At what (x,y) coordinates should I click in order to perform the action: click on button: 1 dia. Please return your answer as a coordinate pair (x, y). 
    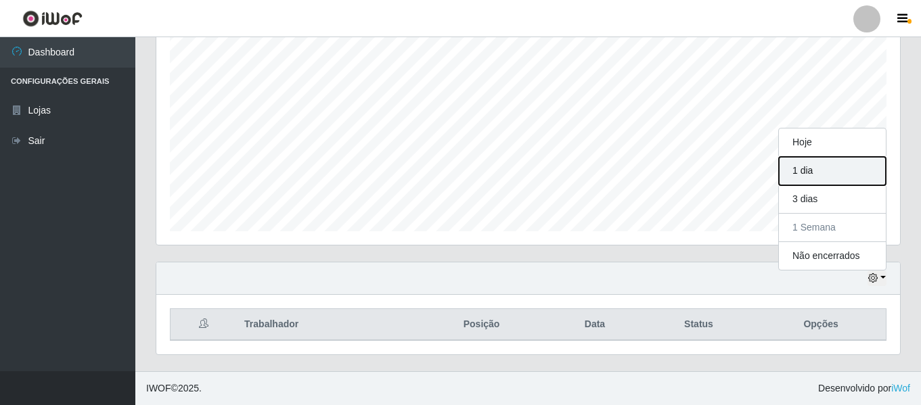
    Looking at the image, I should click on (832, 171).